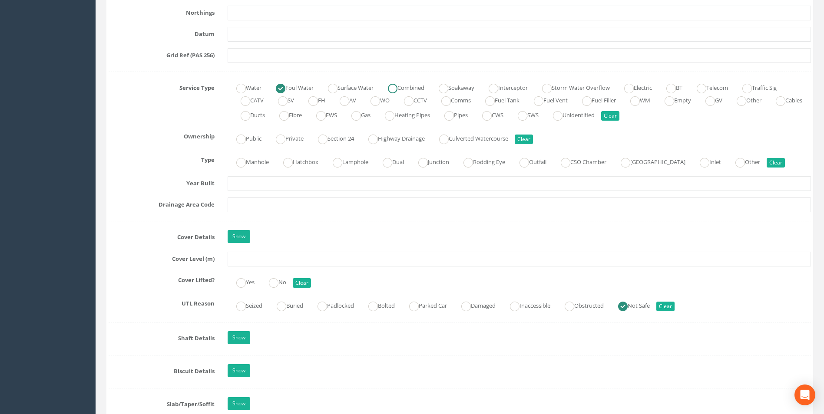 Image resolution: width=824 pixels, height=414 pixels. Describe the element at coordinates (273, 281) in the screenshot. I see `label: No` at that location.